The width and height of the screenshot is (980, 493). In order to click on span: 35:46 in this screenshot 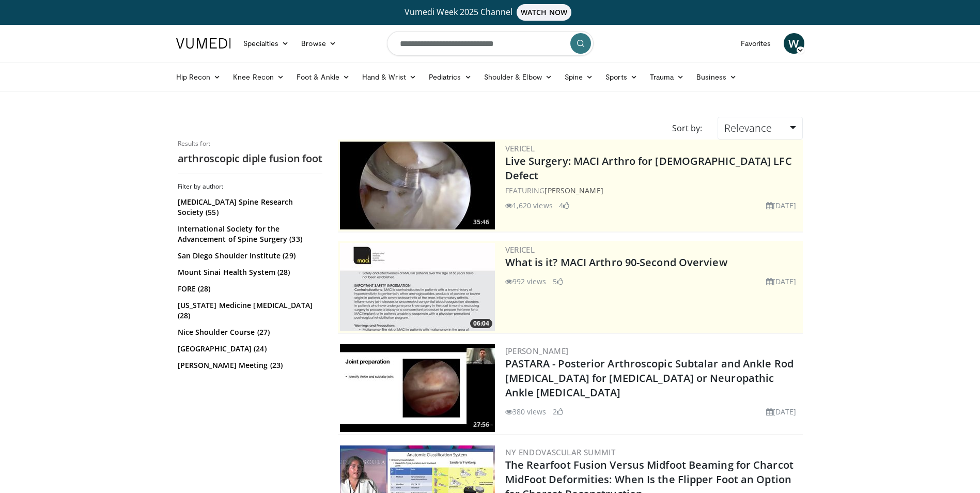, I will do `click(481, 223)`.